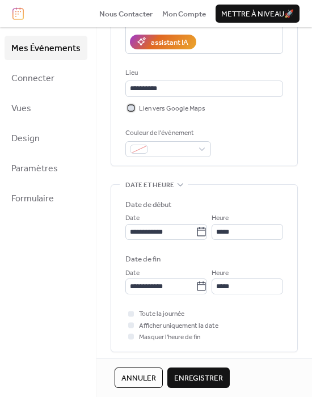  What do you see at coordinates (33, 78) in the screenshot?
I see `span: Connecter` at bounding box center [33, 78].